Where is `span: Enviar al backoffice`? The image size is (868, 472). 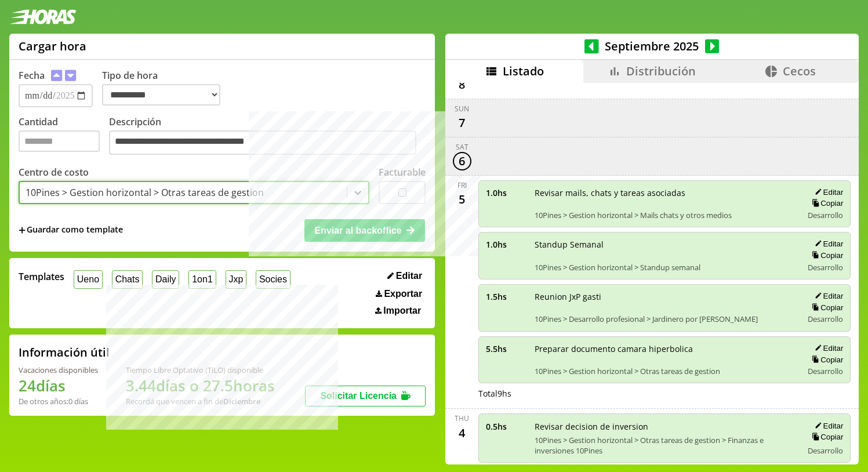 span: Enviar al backoffice is located at coordinates (358, 230).